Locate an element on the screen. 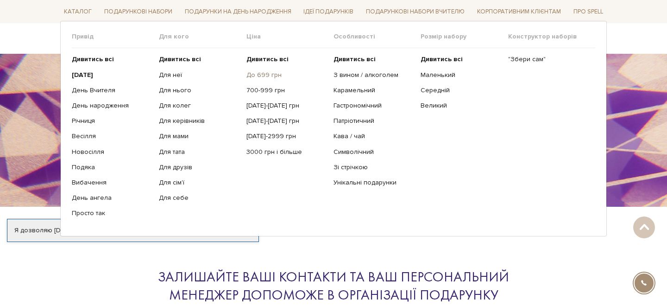 The image size is (667, 306). a: Для друзів is located at coordinates (199, 167).